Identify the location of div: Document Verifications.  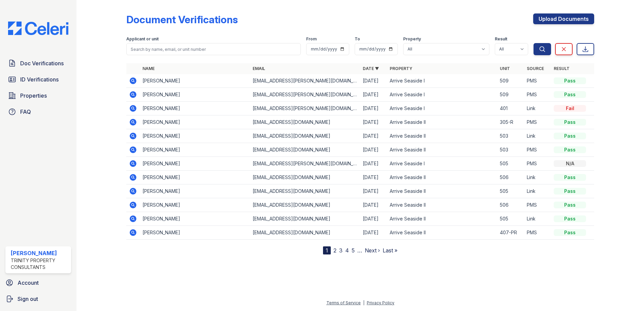
(182, 19).